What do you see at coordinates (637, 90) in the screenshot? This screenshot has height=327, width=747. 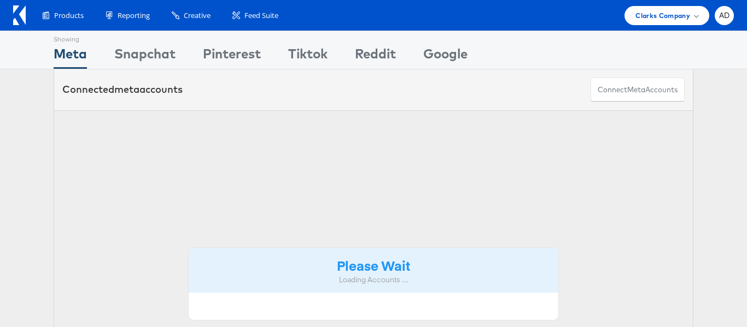 I see `button: ConnectmetaAccounts` at bounding box center [637, 90].